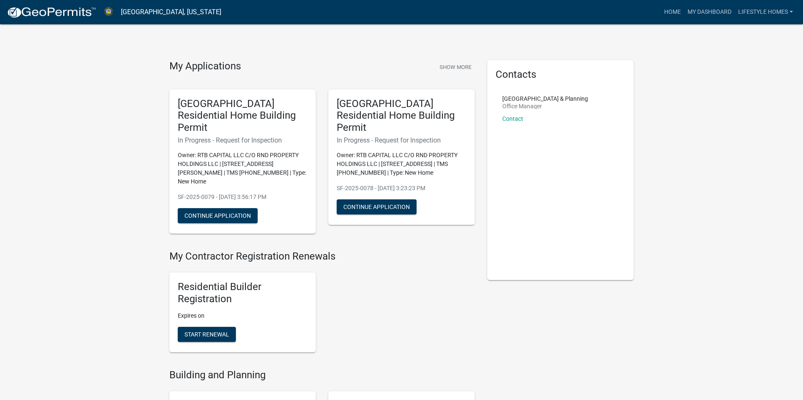 The height and width of the screenshot is (400, 803). I want to click on wm-registration-list-section: My Contractor Registration Renewals, so click(322, 305).